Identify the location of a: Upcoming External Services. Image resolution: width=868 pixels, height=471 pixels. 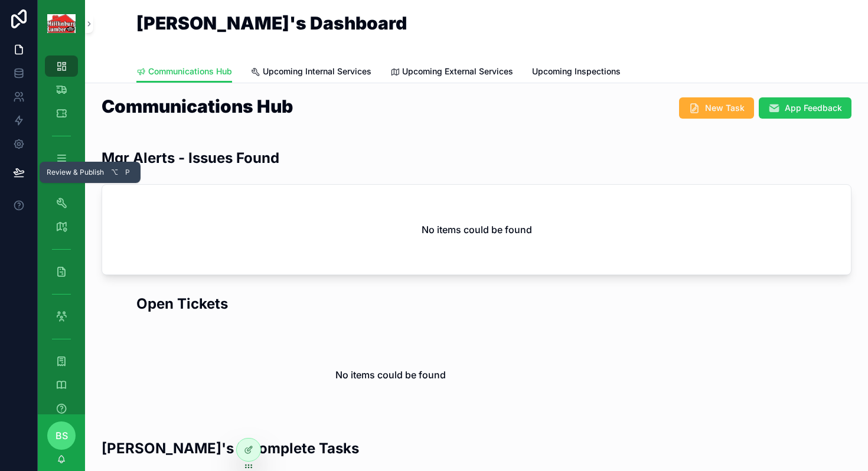
(451, 73).